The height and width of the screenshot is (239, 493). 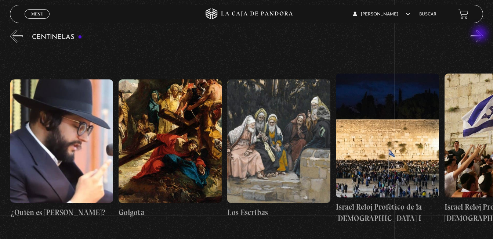 What do you see at coordinates (428, 14) in the screenshot?
I see `a: Buscar` at bounding box center [428, 14].